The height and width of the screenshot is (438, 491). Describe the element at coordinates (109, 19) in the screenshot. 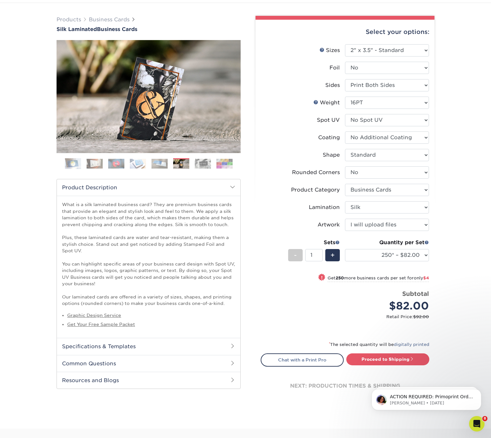

I see `a: Business Cards` at that location.